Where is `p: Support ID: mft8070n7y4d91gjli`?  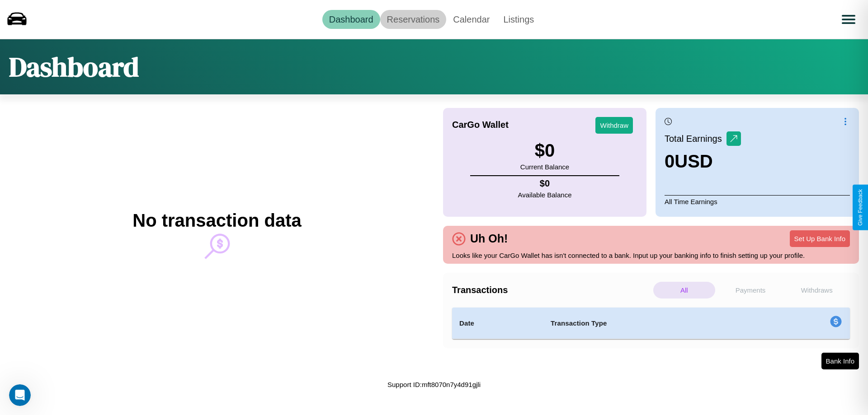 p: Support ID: mft8070n7y4d91gjli is located at coordinates (434, 385).